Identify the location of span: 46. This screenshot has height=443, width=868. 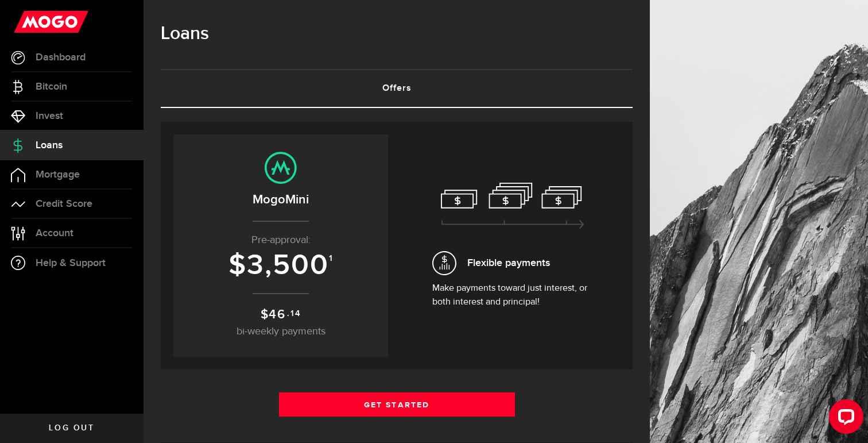
(278, 314).